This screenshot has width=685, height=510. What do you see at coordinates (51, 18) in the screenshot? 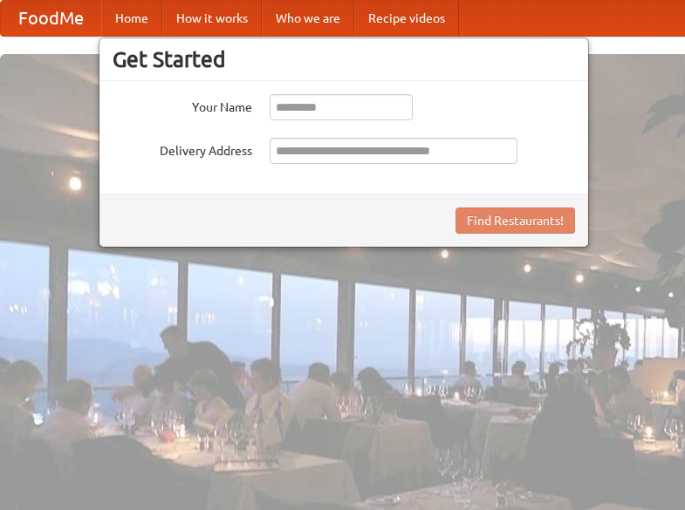
I see `a: FoodMe` at bounding box center [51, 18].